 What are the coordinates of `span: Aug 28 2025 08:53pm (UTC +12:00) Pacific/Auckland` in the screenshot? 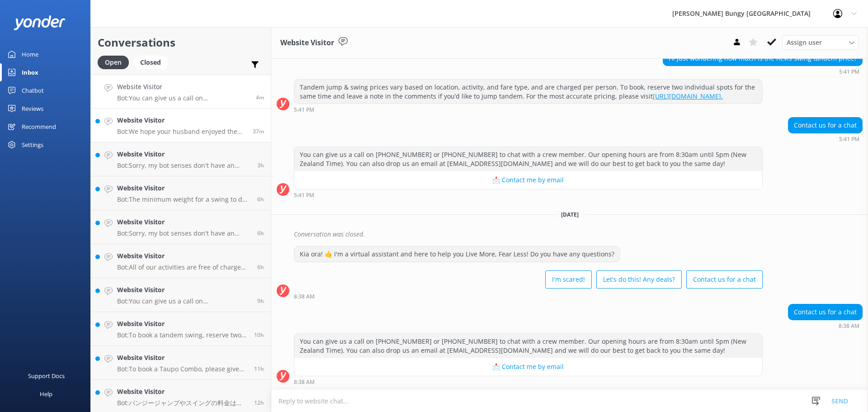 It's located at (259, 368).